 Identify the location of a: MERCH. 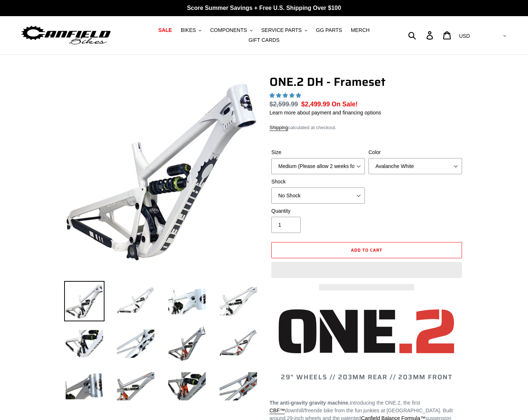
(360, 30).